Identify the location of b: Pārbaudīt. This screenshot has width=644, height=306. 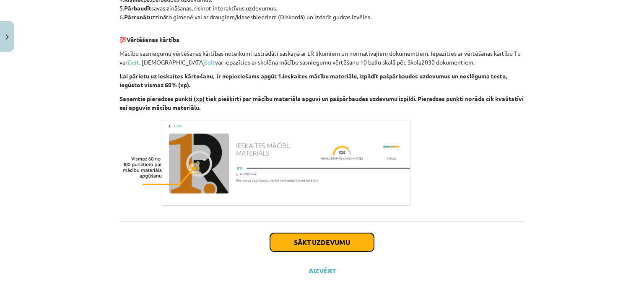
(138, 8).